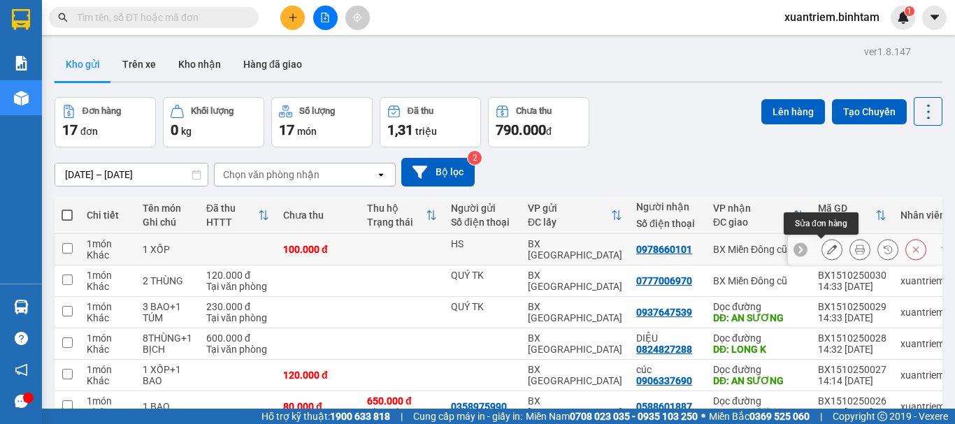 This screenshot has width=955, height=424. What do you see at coordinates (793, 112) in the screenshot?
I see `button: Lên hàng` at bounding box center [793, 112].